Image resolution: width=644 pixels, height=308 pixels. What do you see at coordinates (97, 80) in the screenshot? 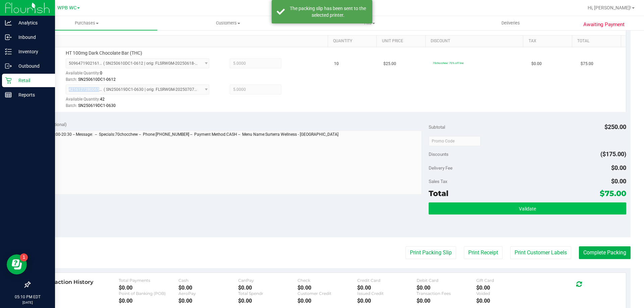
I see `span: SN250610DC1-0612` at bounding box center [97, 80].